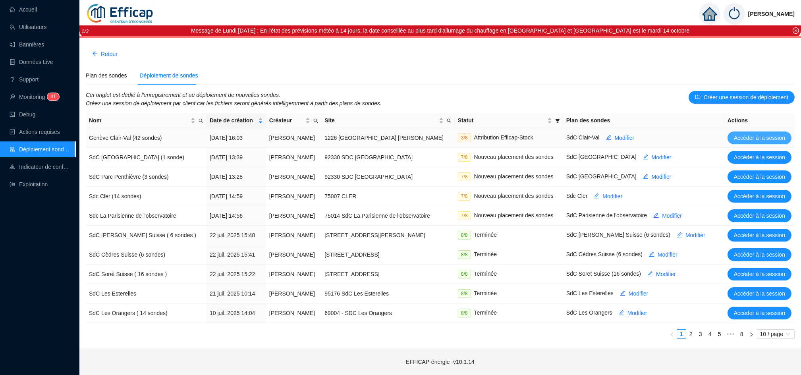 The image size is (801, 375). Describe the element at coordinates (741, 97) in the screenshot. I see `button: Créer une session de déploiement` at that location.